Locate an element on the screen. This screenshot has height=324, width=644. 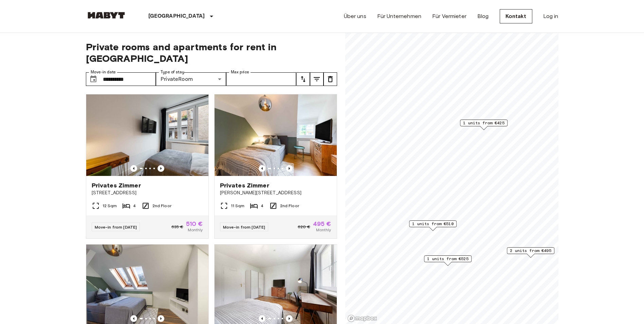
span: 12 Sqm is located at coordinates (110, 206).